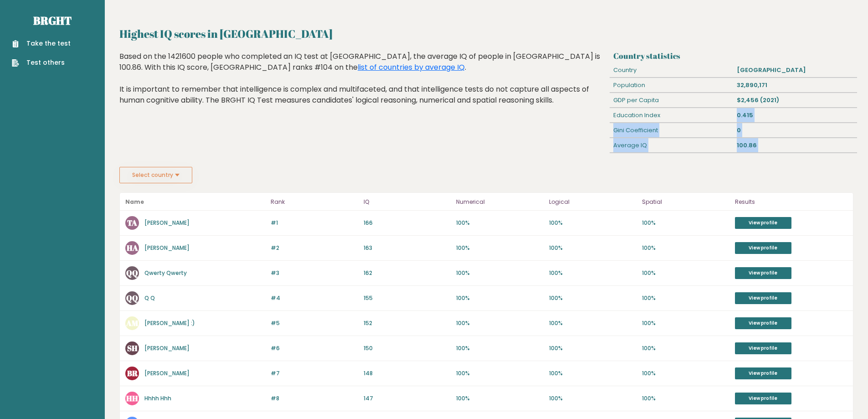 The image size is (868, 419). What do you see at coordinates (671, 130) in the screenshot?
I see `div: Gini Coefficient` at bounding box center [671, 130].